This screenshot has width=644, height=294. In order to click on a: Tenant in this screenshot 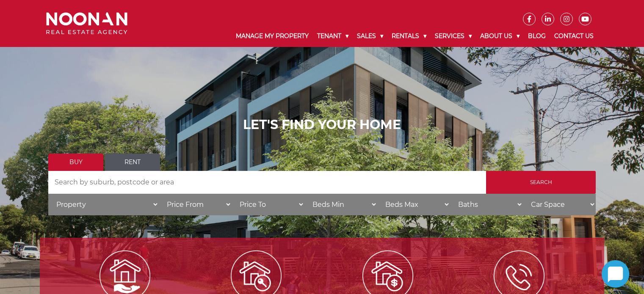, I will do `click(333, 36)`.